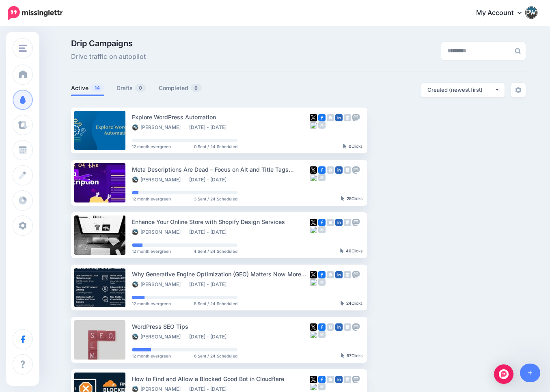 The height and width of the screenshot is (392, 550). Describe the element at coordinates (215, 304) in the screenshot. I see `span: 5 Sent / 24 Scheduled` at that location.